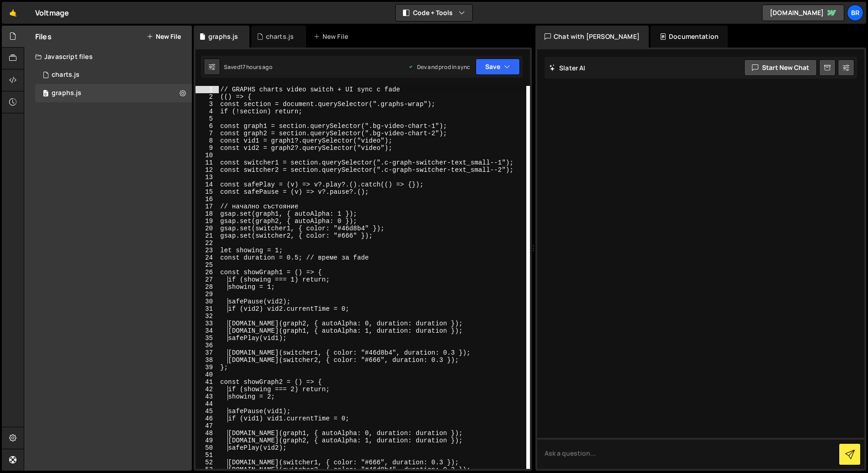 This screenshot has width=868, height=473. I want to click on div: New File, so click(333, 37).